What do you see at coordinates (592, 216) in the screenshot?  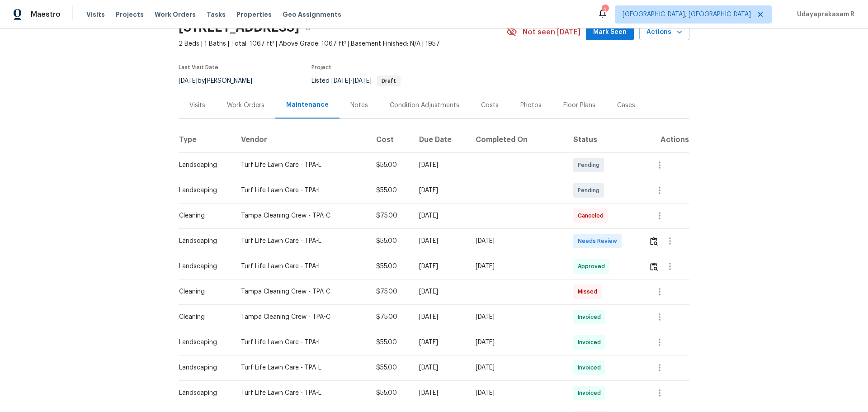 I see `span: Canceled` at bounding box center [592, 216].